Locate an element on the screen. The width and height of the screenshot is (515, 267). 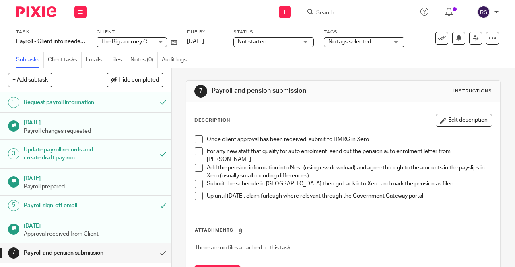
h1: Update payroll records and create draft pay run is located at coordinates (65, 154).